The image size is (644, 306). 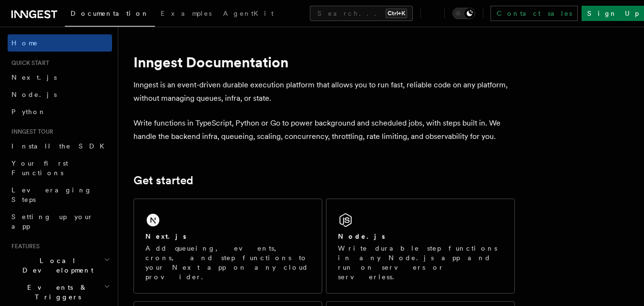 I want to click on span: Your first Functions, so click(x=39, y=168).